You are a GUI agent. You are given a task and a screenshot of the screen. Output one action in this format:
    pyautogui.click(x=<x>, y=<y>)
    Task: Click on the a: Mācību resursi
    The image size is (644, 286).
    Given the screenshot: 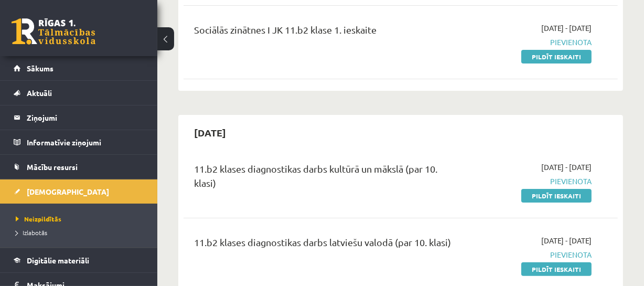 What is the action you would take?
    pyautogui.click(x=78, y=167)
    